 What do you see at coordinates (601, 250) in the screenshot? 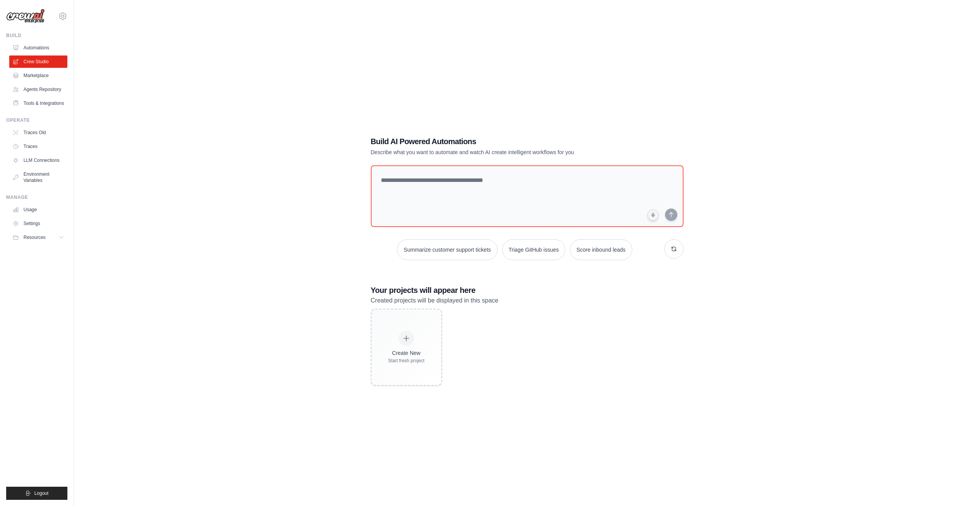
I see `button: Score inbound leads` at bounding box center [601, 250].